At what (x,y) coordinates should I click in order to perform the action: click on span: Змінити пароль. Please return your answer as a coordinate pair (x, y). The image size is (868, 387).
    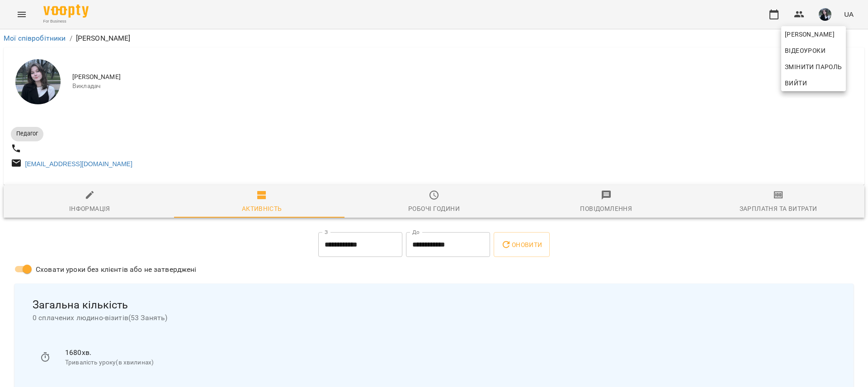
    Looking at the image, I should click on (813, 67).